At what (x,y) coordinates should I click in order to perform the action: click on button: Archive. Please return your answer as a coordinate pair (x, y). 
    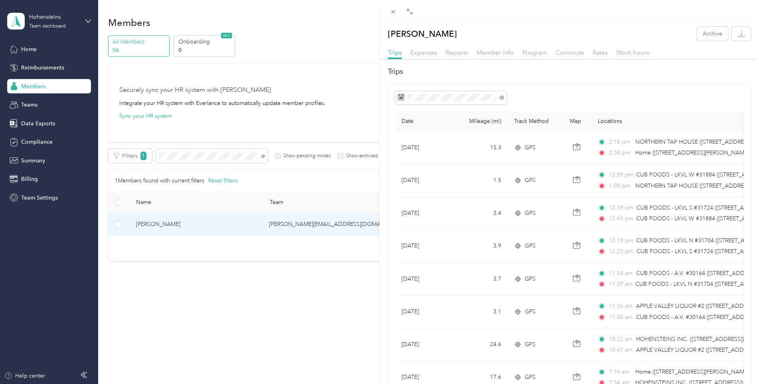
    Looking at the image, I should click on (712, 33).